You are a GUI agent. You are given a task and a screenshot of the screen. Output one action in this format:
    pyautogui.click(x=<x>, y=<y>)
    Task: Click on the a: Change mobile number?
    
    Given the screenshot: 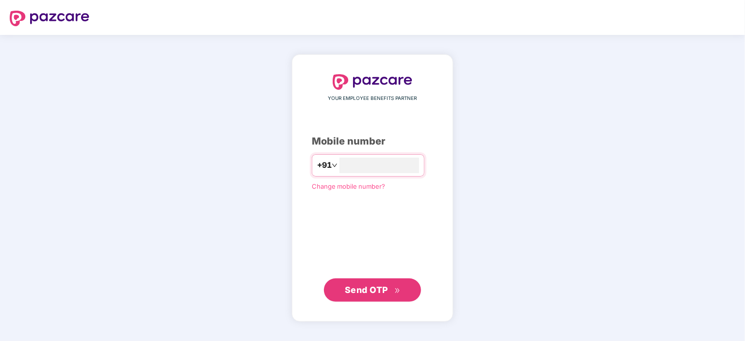 What is the action you would take?
    pyautogui.click(x=348, y=187)
    